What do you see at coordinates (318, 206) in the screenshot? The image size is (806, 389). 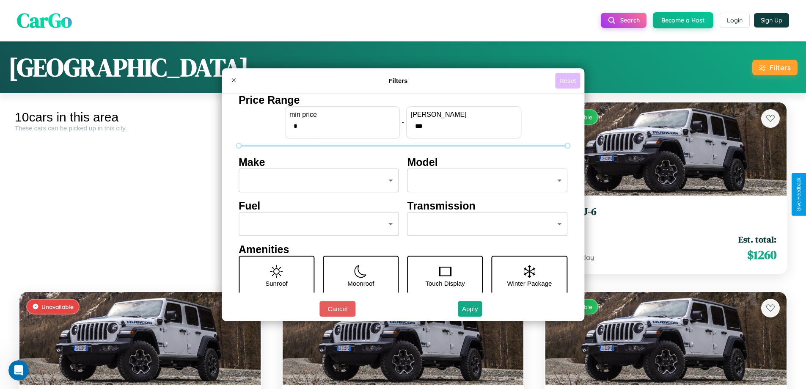 I see `h4: Fuel` at bounding box center [318, 206].